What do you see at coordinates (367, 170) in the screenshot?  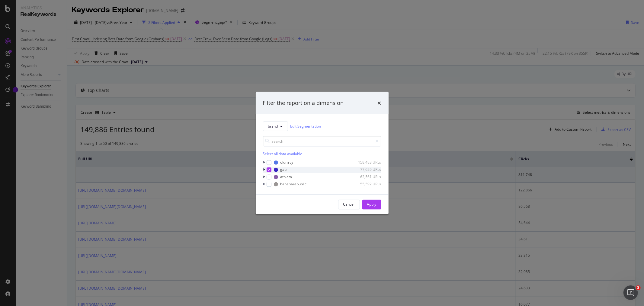 I see `div: 77,629 URLs` at bounding box center [367, 170].